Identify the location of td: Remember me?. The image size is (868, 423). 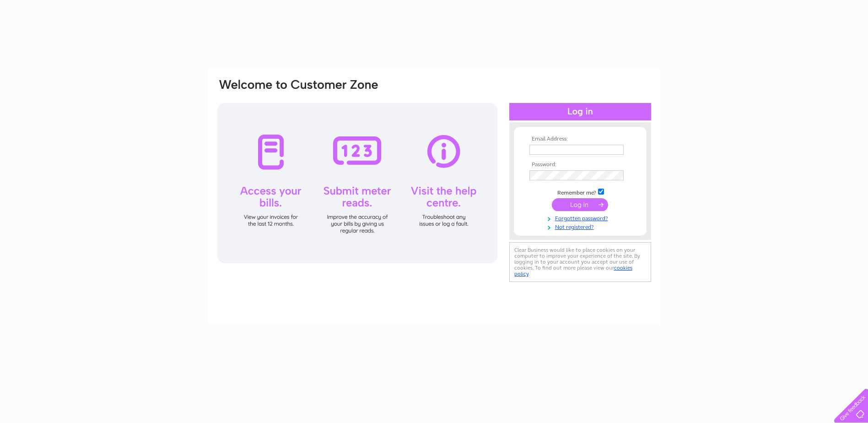
(580, 192).